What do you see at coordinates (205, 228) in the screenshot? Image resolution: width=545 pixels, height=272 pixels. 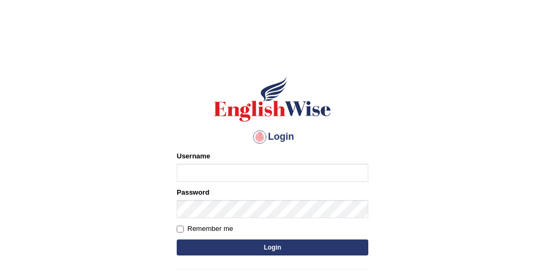 I see `label: Remember me` at bounding box center [205, 228].